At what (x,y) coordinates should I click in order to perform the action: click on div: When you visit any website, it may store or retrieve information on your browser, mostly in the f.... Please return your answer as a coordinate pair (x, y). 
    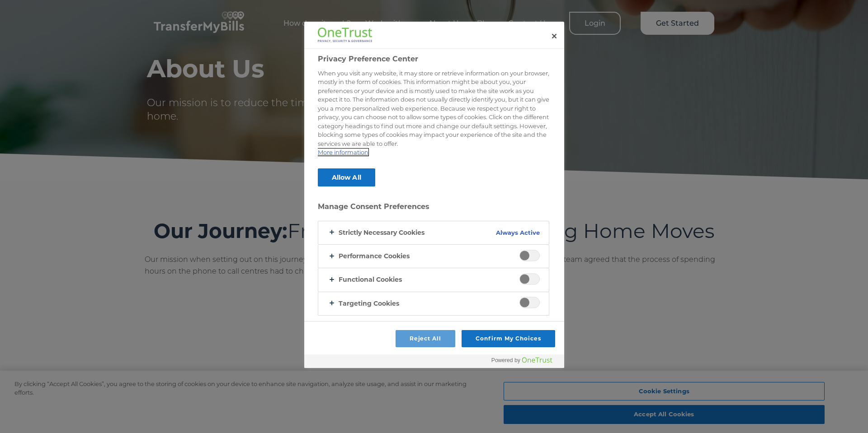
    Looking at the image, I should click on (433, 113).